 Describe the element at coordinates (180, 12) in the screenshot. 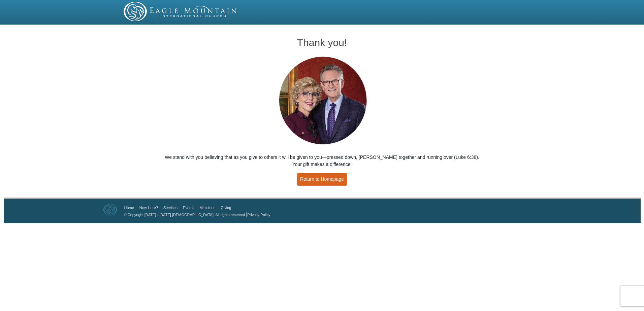

I see `img: EMIC` at that location.